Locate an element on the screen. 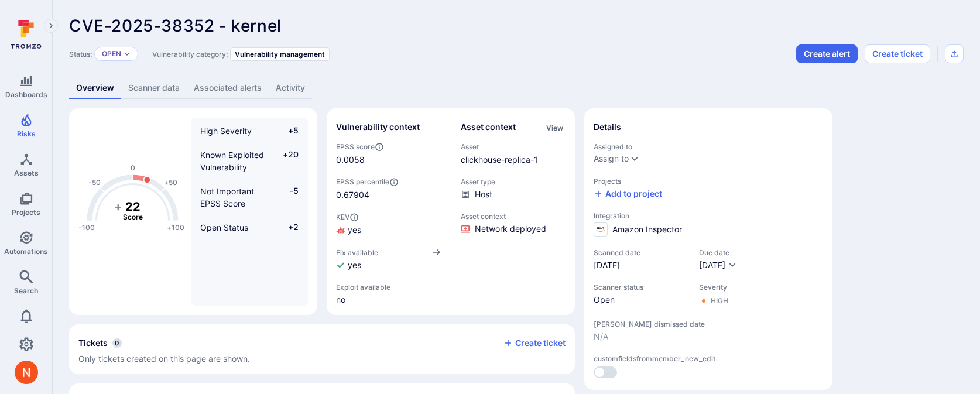  div: Assign to is located at coordinates (611, 158).